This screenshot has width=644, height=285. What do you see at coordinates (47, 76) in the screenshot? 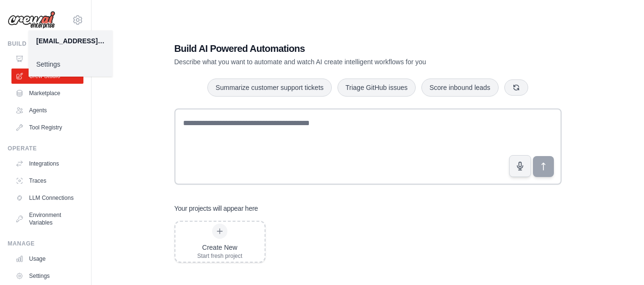
I see `a: Crew Studio` at bounding box center [47, 76].